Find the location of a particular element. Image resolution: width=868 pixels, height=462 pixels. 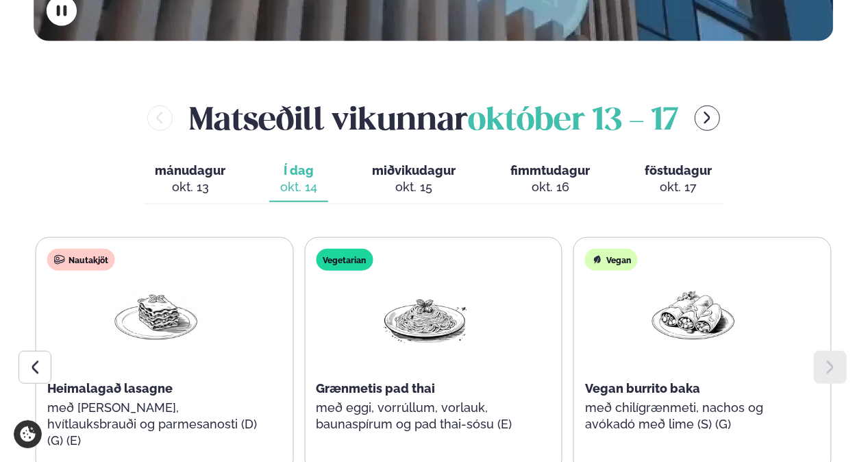

div: Vegan is located at coordinates (611, 260).